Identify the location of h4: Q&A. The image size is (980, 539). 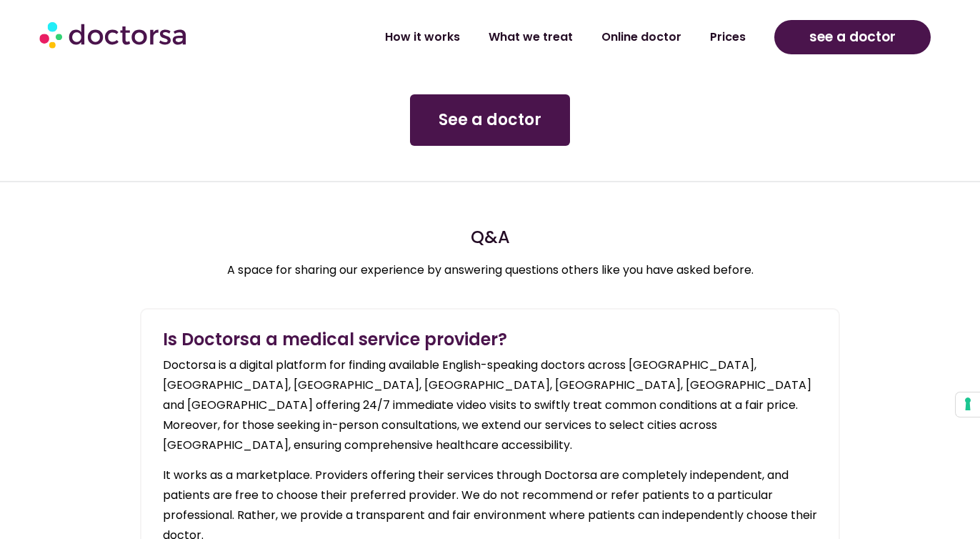
(490, 237).